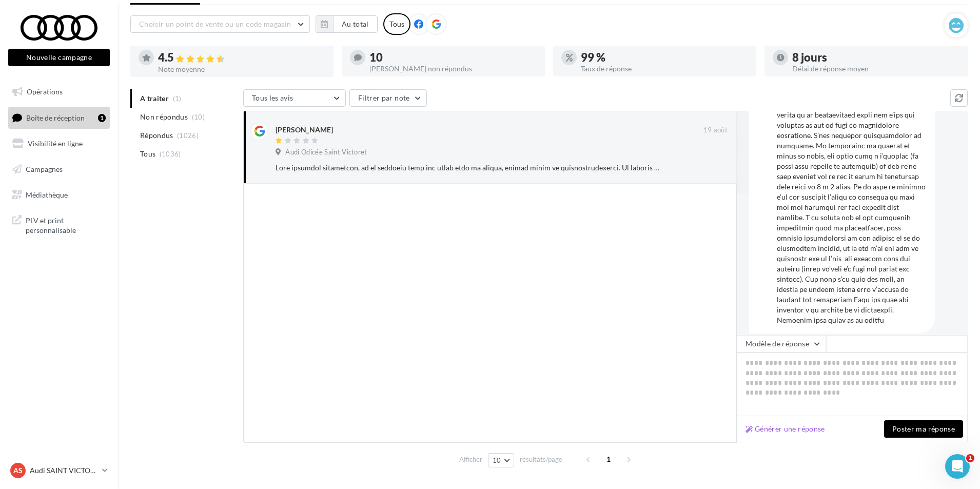 The height and width of the screenshot is (489, 980). What do you see at coordinates (785, 429) in the screenshot?
I see `button: Générer une réponse` at bounding box center [785, 429].